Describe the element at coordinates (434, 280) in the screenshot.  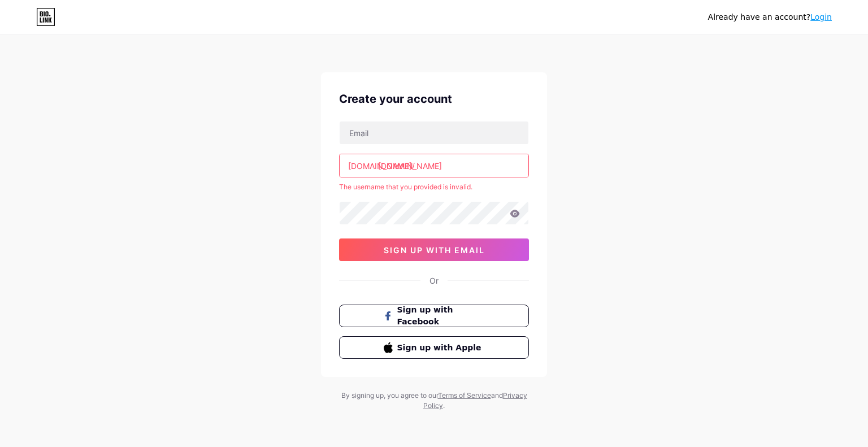
I see `div: Or` at that location.